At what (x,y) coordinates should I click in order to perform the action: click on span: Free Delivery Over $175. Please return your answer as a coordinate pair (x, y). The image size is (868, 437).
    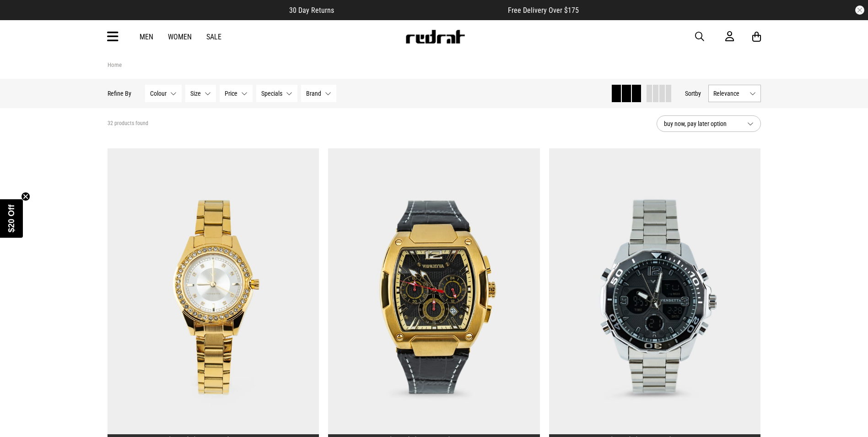
    Looking at the image, I should click on (544, 10).